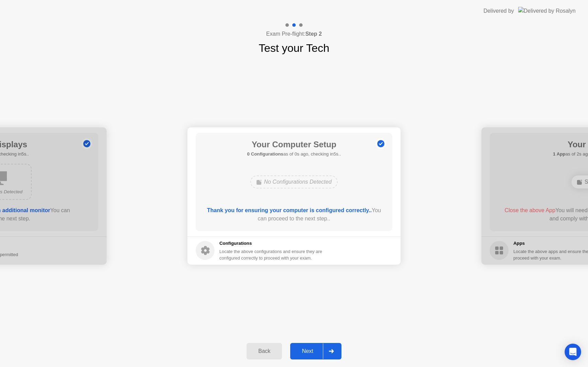  I want to click on h5: Configurations, so click(271, 244).